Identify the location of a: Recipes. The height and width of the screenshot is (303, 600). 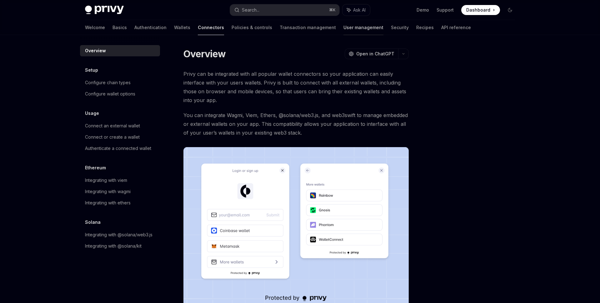
(425, 28).